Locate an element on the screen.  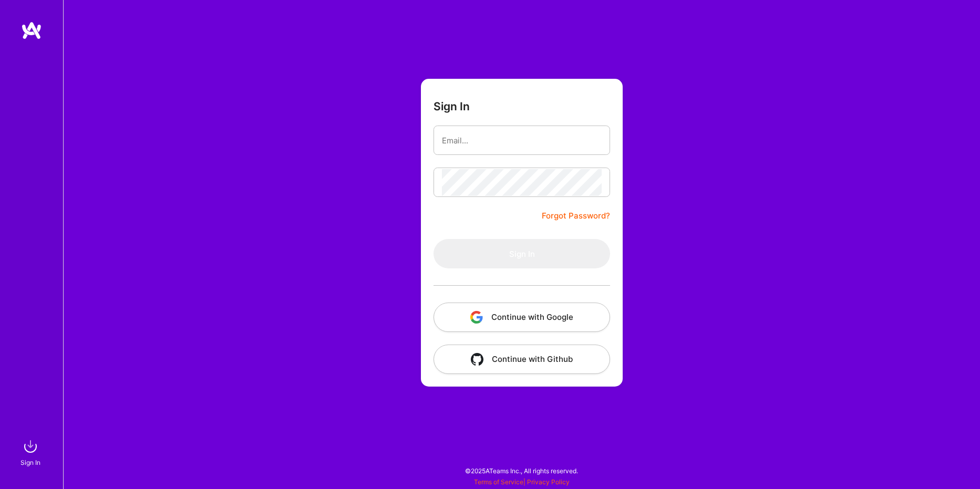
a: sign inSign In is located at coordinates (32, 452).